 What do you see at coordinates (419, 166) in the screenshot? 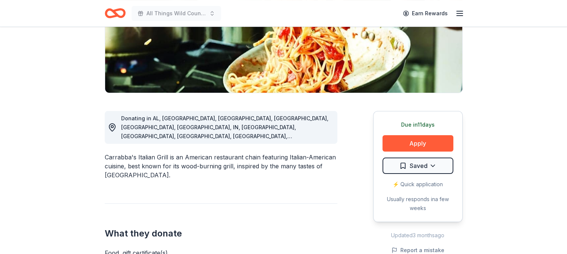
I see `span: Saved` at bounding box center [419, 166].